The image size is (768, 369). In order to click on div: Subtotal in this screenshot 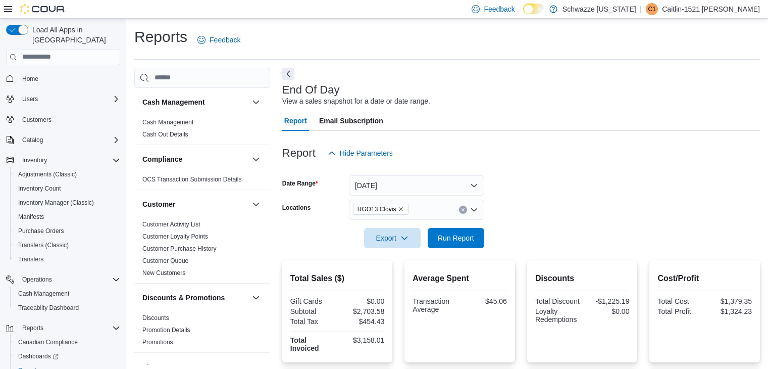, I will do `click(313, 311)`.